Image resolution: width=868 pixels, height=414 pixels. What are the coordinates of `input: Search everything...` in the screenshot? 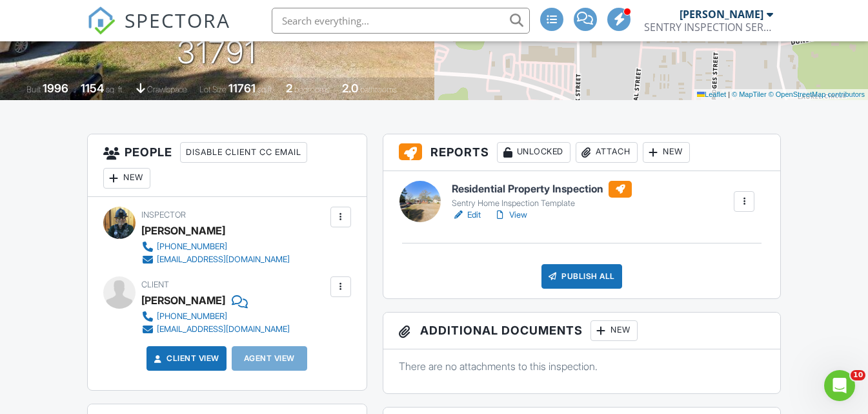 It's located at (401, 21).